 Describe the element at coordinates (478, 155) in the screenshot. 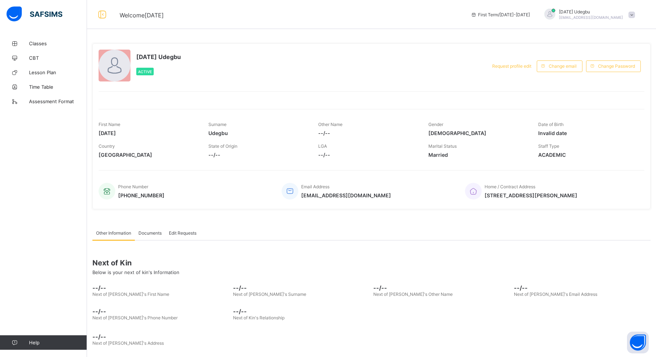

I see `span: Married` at that location.